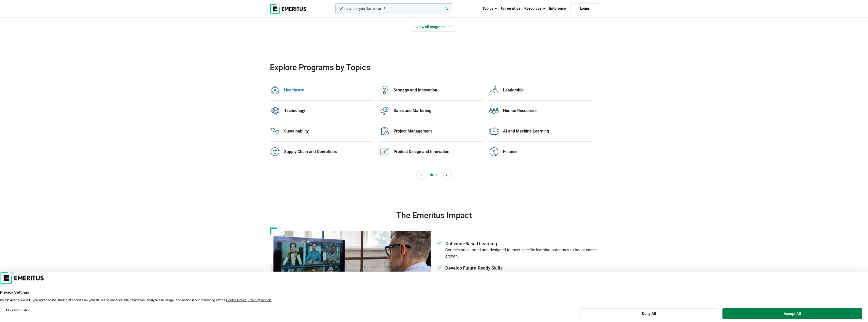  I want to click on div: Strategy and Innovation, so click(438, 90).